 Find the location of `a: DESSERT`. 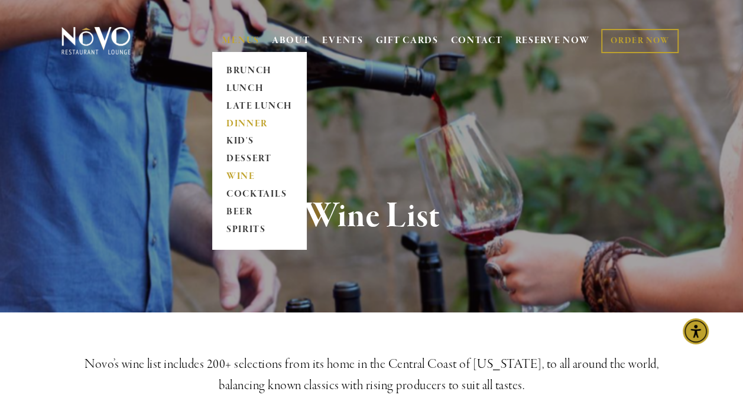

a: DESSERT is located at coordinates (259, 160).